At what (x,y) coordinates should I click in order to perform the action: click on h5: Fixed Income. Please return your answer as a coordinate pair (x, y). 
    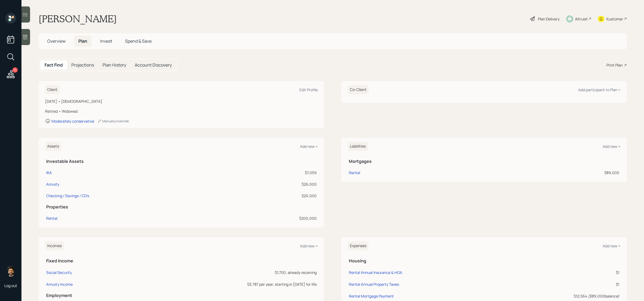
    Looking at the image, I should click on (182, 261).